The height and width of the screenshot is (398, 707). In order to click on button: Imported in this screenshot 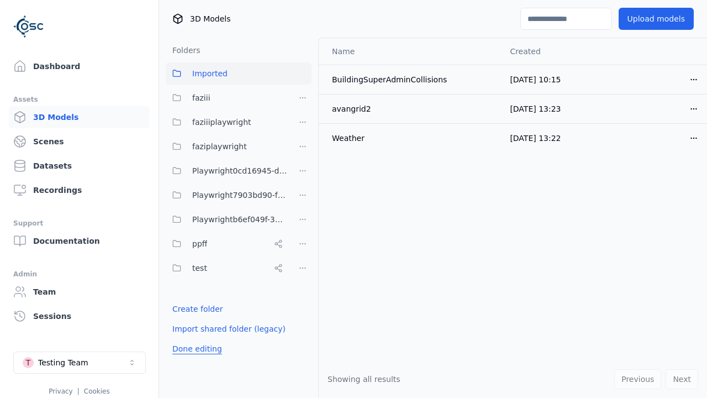, I will do `click(239, 74)`.